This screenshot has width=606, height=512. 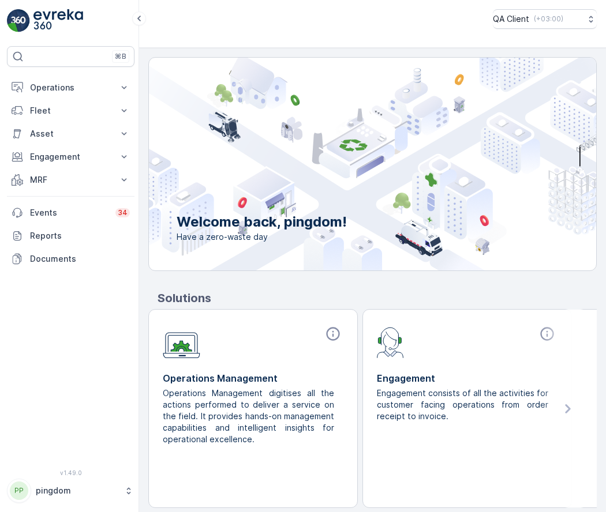 What do you see at coordinates (462, 405) in the screenshot?
I see `p: Engagement consists of all the activities for customer facing operations from order receipt to in...` at bounding box center [462, 405].